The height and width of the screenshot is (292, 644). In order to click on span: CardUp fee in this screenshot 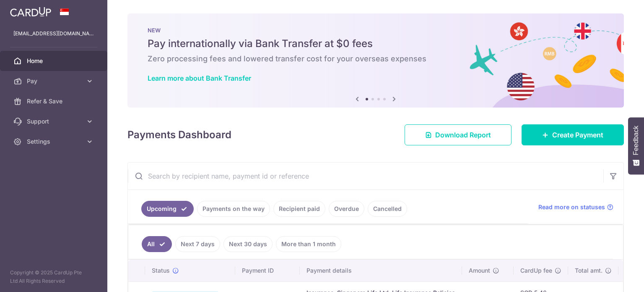, I will do `click(537, 270)`.